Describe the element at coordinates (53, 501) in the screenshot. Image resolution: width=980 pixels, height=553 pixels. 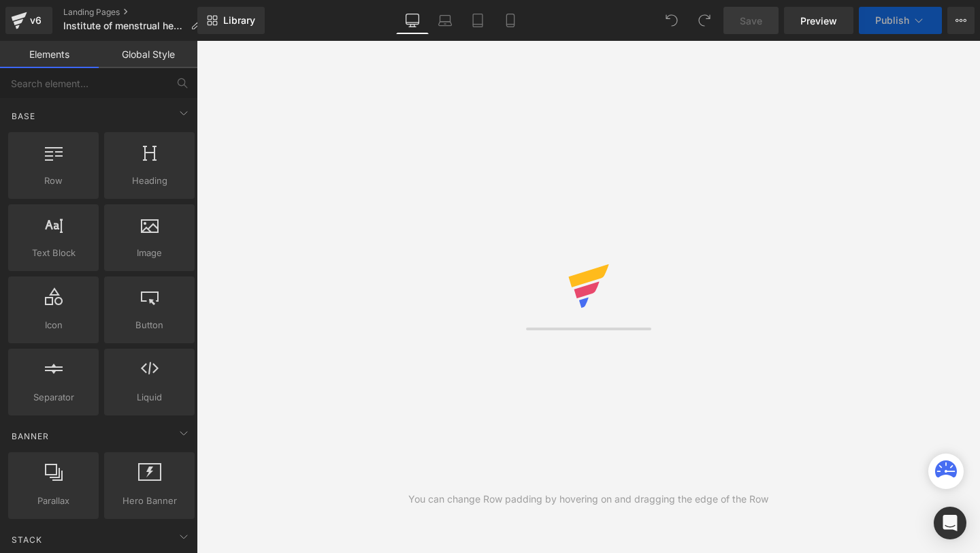
I see `span: Parallax` at that location.